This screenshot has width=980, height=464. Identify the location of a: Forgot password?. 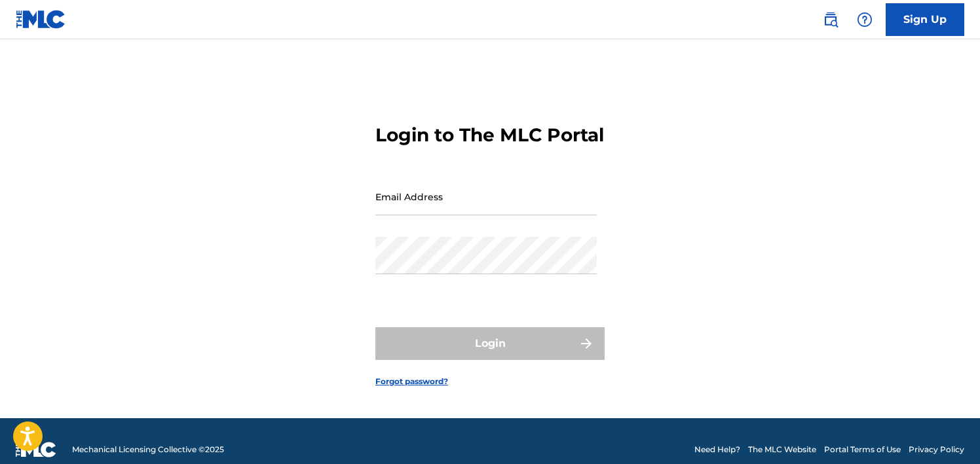
(412, 381).